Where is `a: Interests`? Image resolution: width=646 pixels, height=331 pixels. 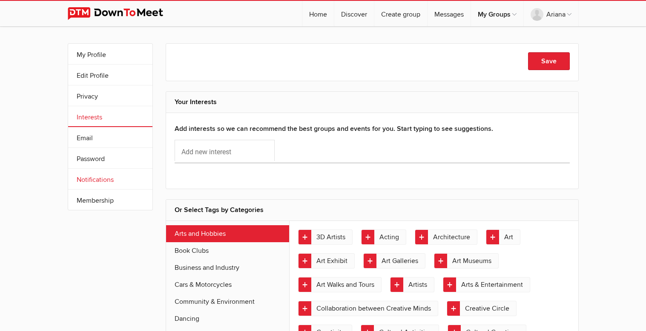
a: Interests is located at coordinates (110, 117).